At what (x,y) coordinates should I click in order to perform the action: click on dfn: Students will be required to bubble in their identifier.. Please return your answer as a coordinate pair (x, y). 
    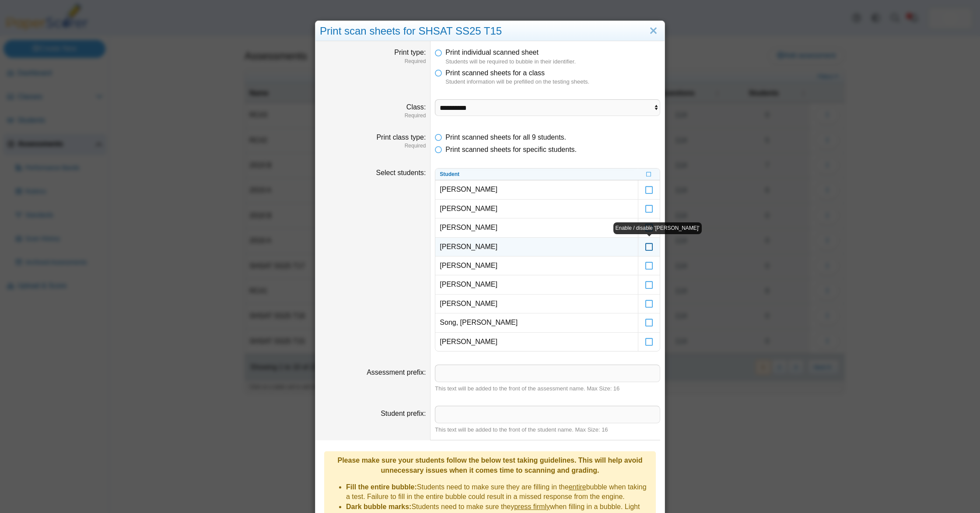
    Looking at the image, I should click on (553, 62).